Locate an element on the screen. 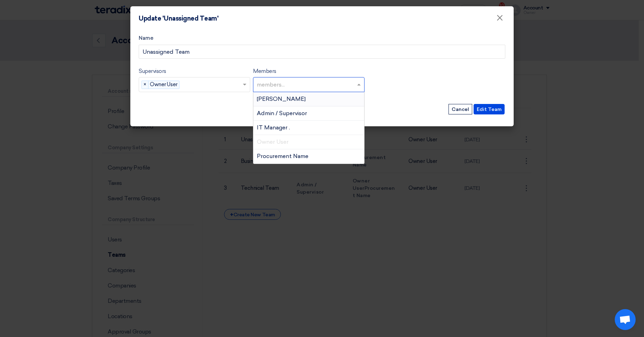  input: Add your address... is located at coordinates (322, 51).